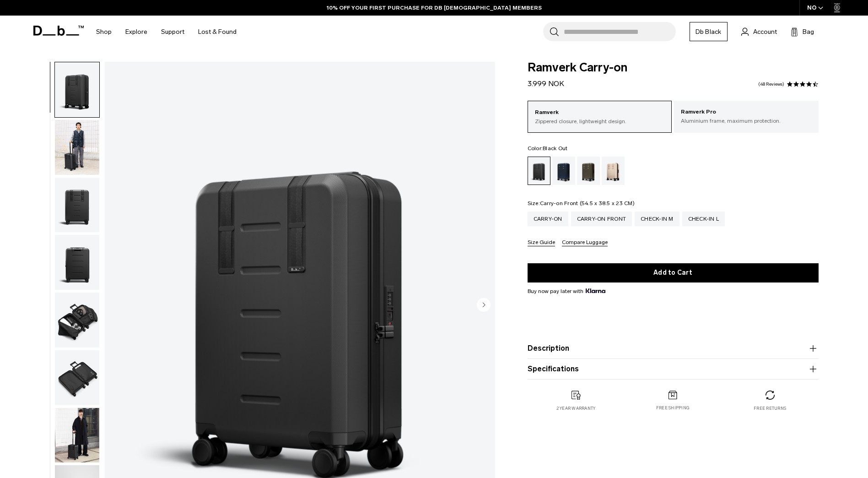  Describe the element at coordinates (746, 117) in the screenshot. I see `a: Ramverk Pro Aluminium frame, maximum protection.` at that location.